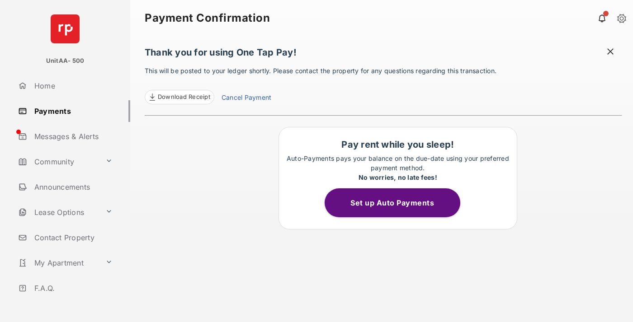  I want to click on span: Download Receipt, so click(184, 97).